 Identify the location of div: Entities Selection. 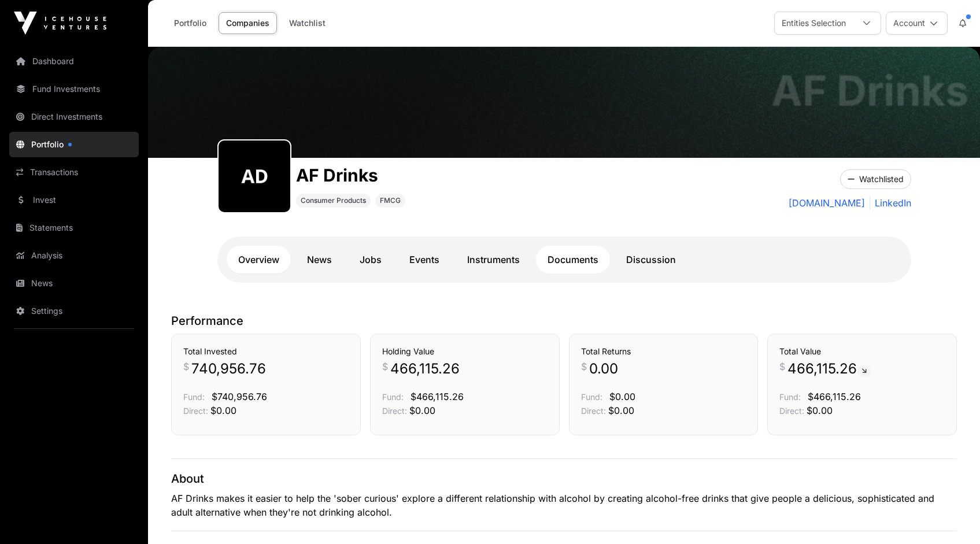
(813, 23).